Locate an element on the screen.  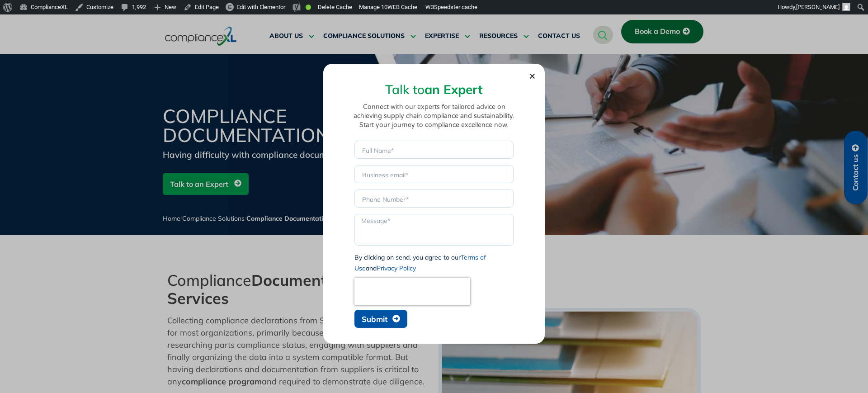
input: Full Name* is located at coordinates (434, 150).